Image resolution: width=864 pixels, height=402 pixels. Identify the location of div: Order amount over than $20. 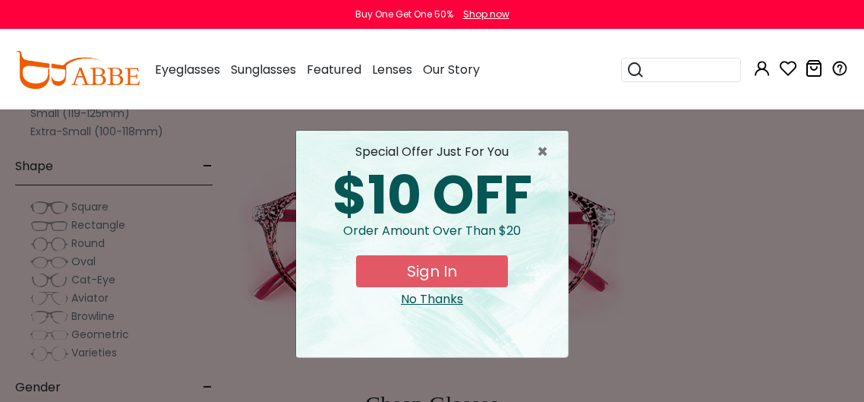
(432, 238).